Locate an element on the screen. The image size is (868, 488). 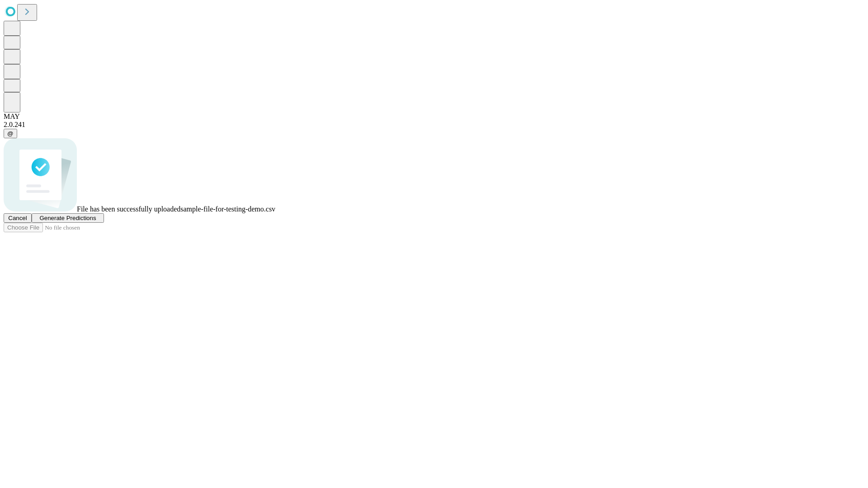
span: Cancel is located at coordinates (17, 218).